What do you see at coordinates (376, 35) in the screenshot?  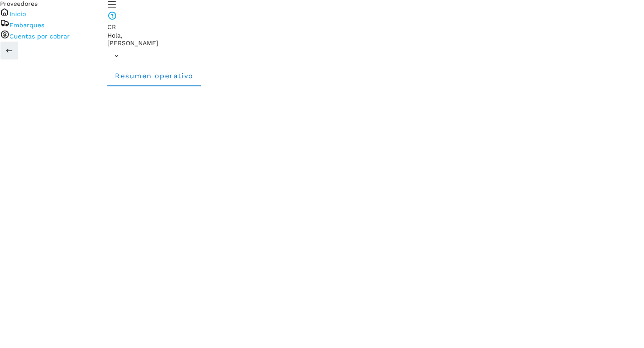 I see `p: Hola,` at bounding box center [376, 35].